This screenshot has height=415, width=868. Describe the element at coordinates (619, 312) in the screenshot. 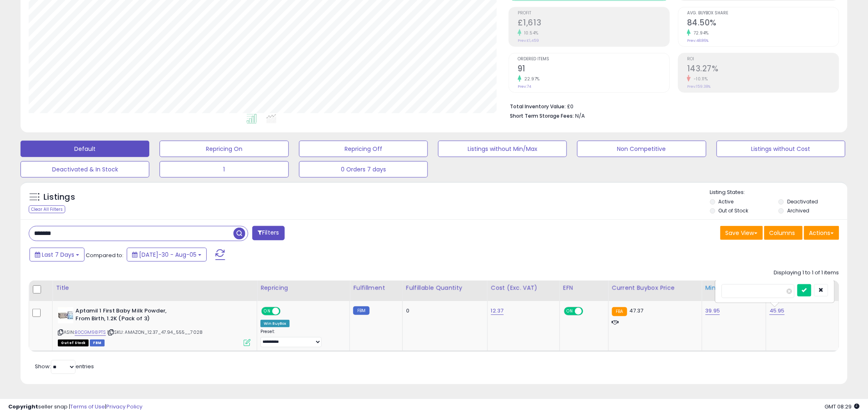

I see `small: FBA` at that location.